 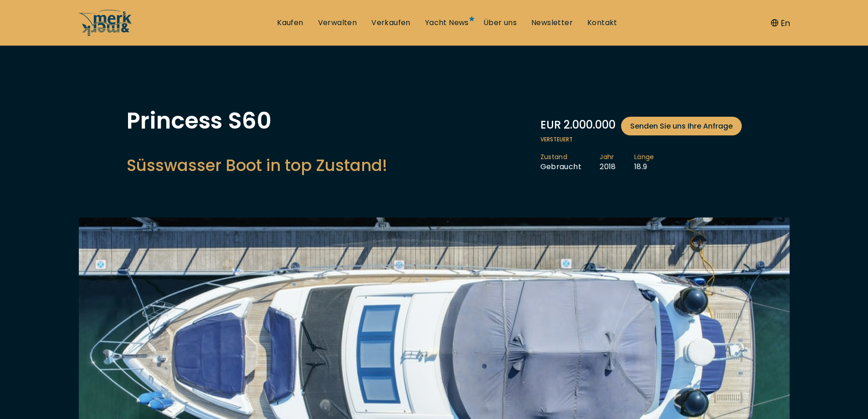 What do you see at coordinates (561, 157) in the screenshot?
I see `span: Zustand` at bounding box center [561, 157].